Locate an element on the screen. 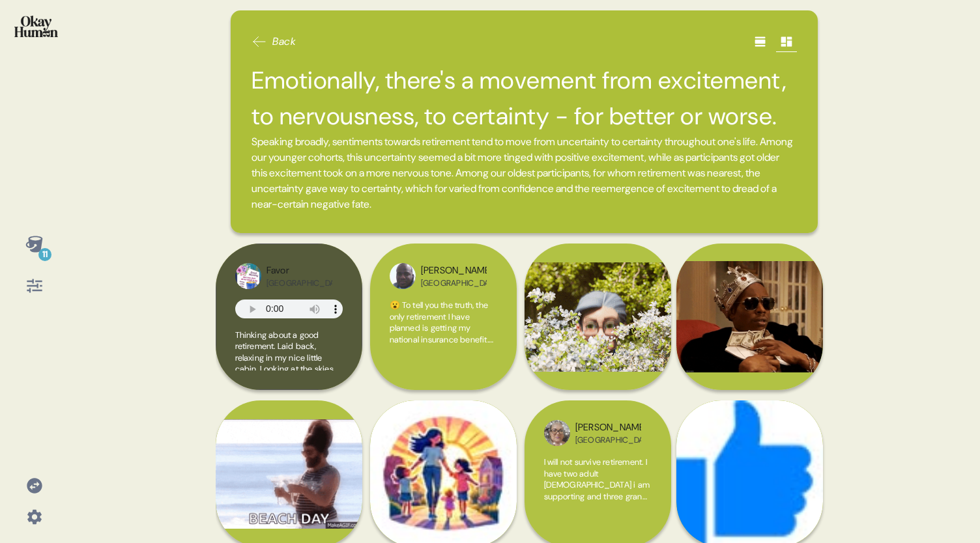  h2: Emotionally, there's a movement from excitement, to nervousness, to certainty - for better or worse. is located at coordinates (524, 98).